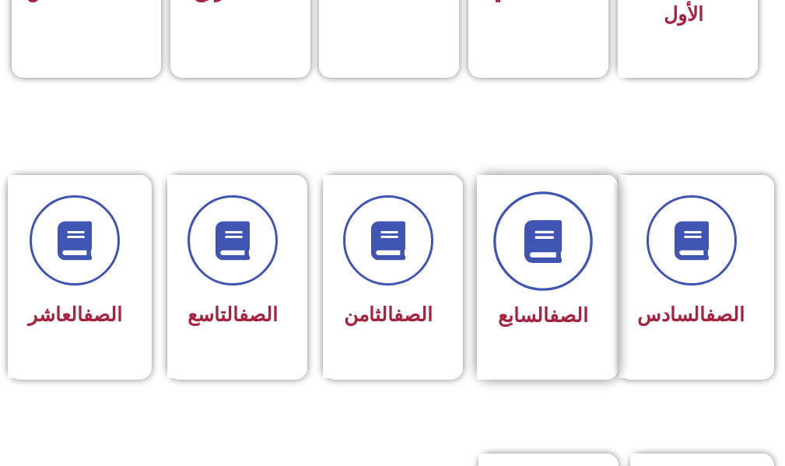 The height and width of the screenshot is (466, 785). I want to click on span: الثامن, so click(388, 314).